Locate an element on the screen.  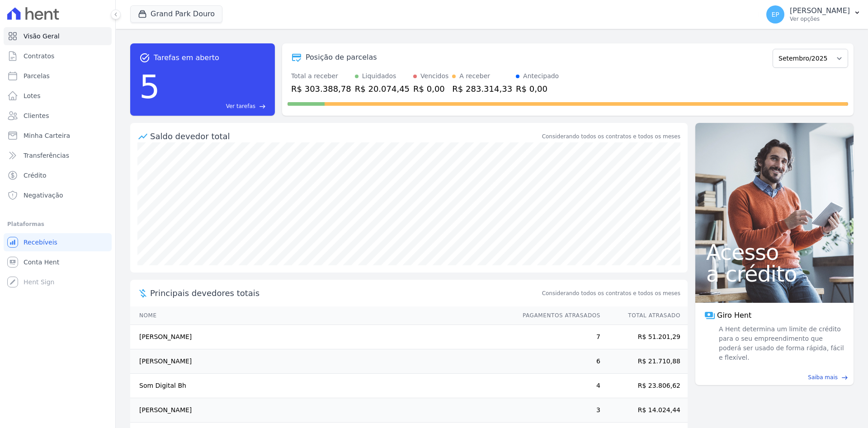
span: Lotes is located at coordinates (32, 96).